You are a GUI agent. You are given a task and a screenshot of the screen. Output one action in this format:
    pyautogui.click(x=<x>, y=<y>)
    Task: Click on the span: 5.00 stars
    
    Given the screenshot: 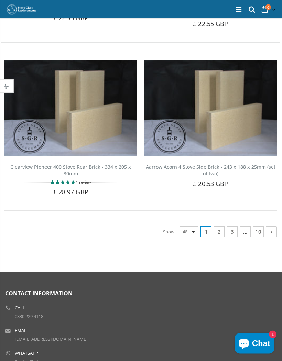 What is the action you would take?
    pyautogui.click(x=63, y=182)
    